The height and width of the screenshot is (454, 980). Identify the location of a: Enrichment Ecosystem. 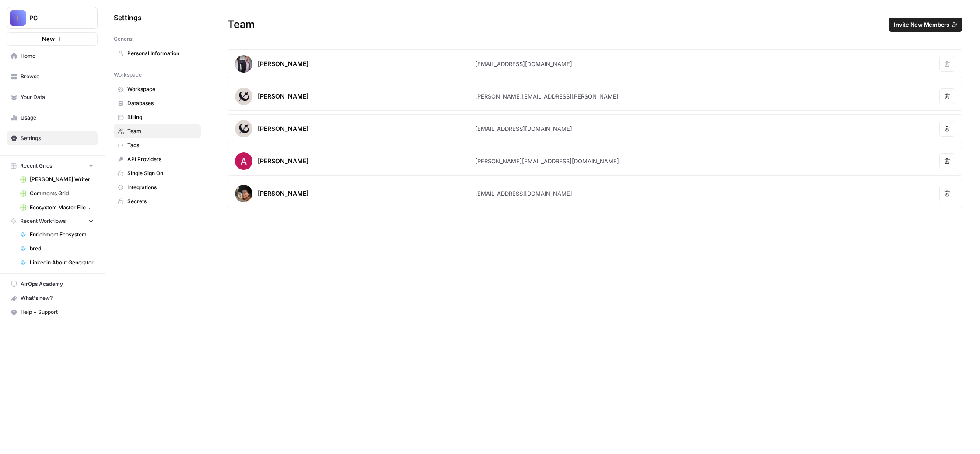
(57, 235).